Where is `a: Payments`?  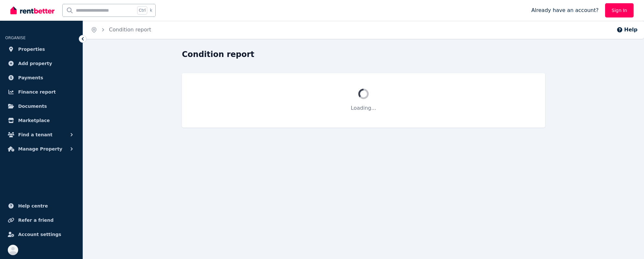 a: Payments is located at coordinates (41, 78).